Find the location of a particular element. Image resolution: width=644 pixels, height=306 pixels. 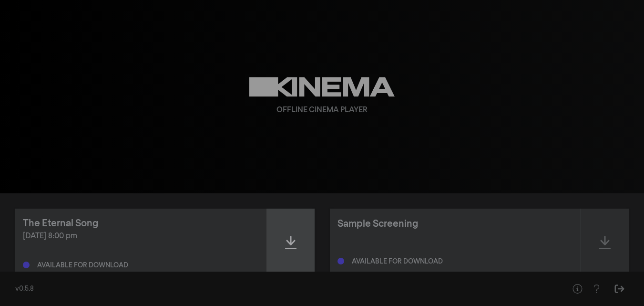

div: v0.5.8 is located at coordinates (282, 289).